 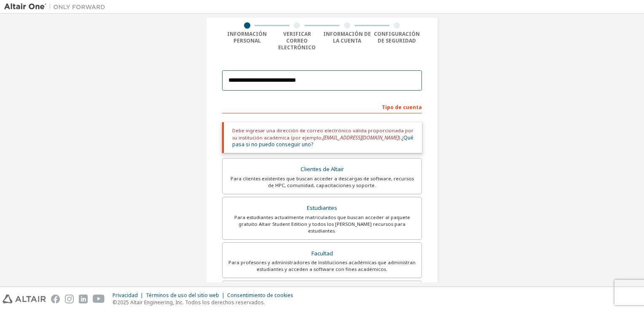 I want to click on font: 2025 Altair Engineering, Inc. Todos los derechos reservados., so click(x=191, y=302).